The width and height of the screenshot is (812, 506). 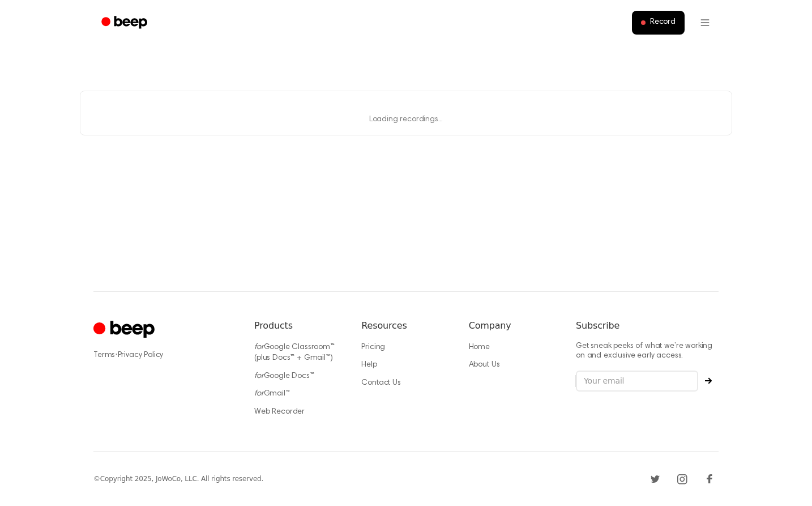 I want to click on h6: Resources, so click(x=405, y=326).